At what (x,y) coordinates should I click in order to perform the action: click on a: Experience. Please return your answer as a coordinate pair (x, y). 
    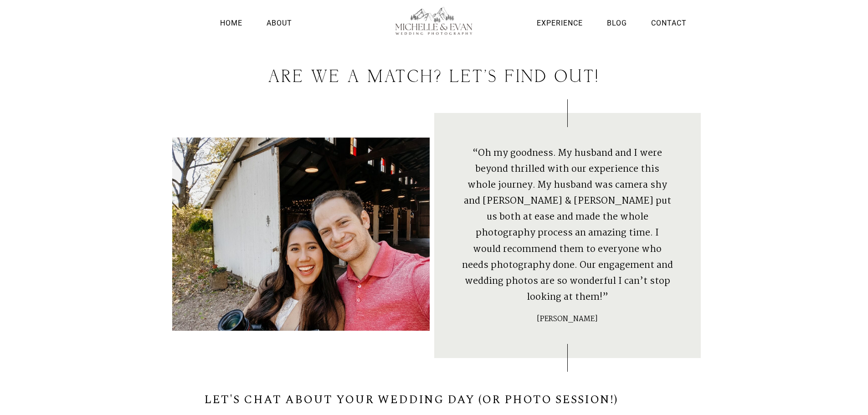
    Looking at the image, I should click on (560, 22).